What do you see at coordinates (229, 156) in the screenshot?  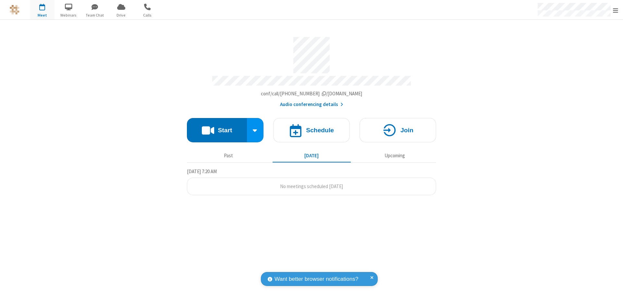 I see `button: Past` at bounding box center [229, 156].